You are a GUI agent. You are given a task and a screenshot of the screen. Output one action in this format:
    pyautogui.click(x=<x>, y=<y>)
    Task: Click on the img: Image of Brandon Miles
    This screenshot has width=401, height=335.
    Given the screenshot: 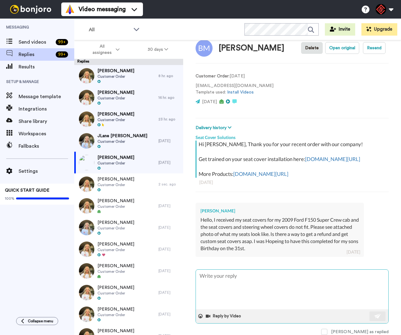 What is the action you would take?
    pyautogui.click(x=204, y=48)
    